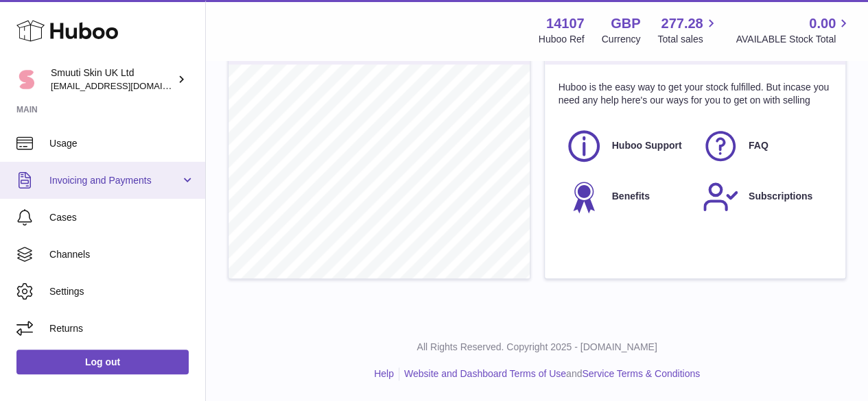 The height and width of the screenshot is (401, 868). What do you see at coordinates (641, 374) in the screenshot?
I see `a: Service Terms & Conditions` at bounding box center [641, 374].